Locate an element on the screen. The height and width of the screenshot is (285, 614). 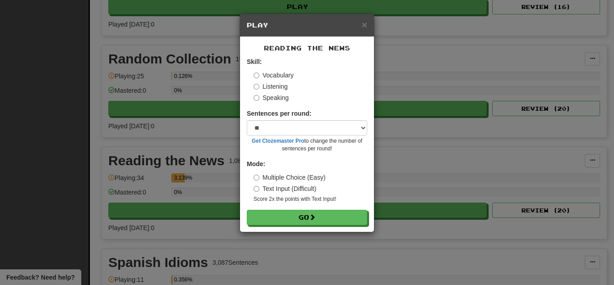
input: Vocabulary is located at coordinates (256, 75).